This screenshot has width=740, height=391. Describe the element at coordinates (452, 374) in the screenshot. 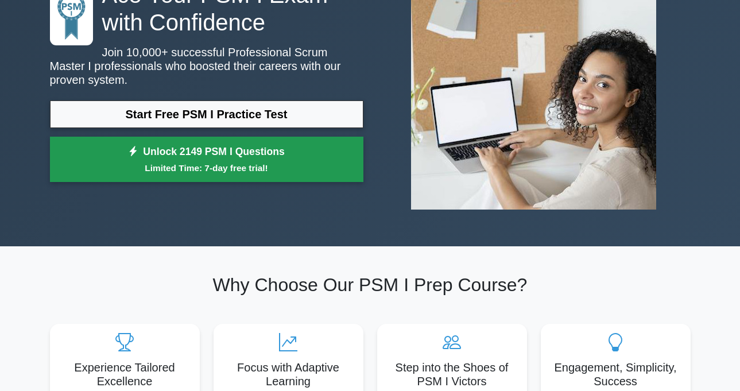

I see `h5: Step into the Shoes of PSM I Victors` at that location.